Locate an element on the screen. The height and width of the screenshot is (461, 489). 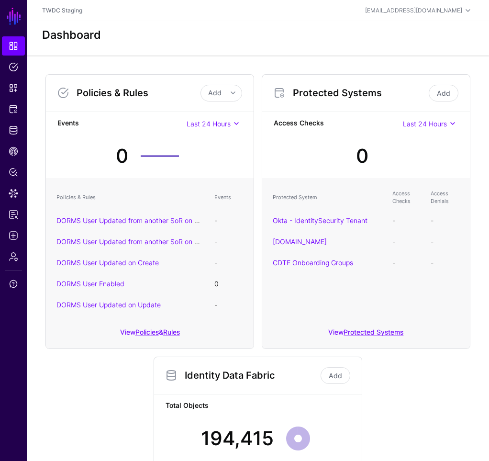
a: Rules is located at coordinates (171, 332).